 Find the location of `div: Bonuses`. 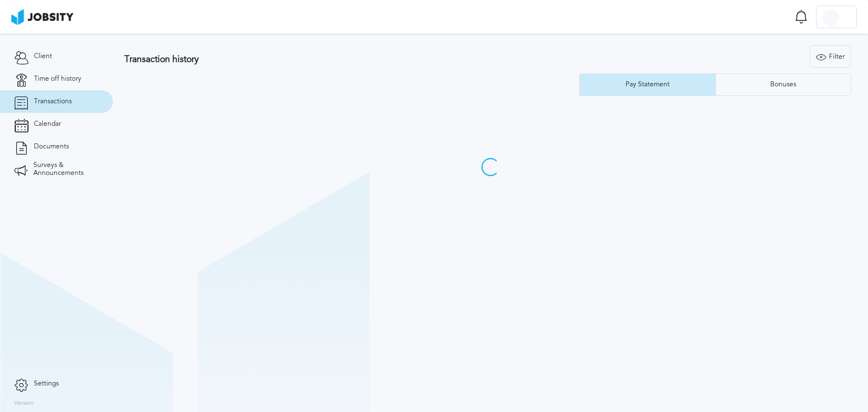

div: Bonuses is located at coordinates (783, 85).